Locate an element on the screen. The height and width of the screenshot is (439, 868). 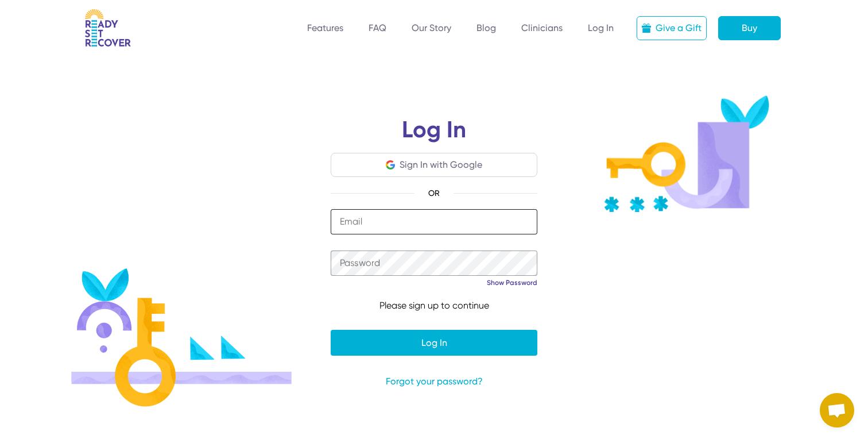
a: Buy is located at coordinates (749, 28).